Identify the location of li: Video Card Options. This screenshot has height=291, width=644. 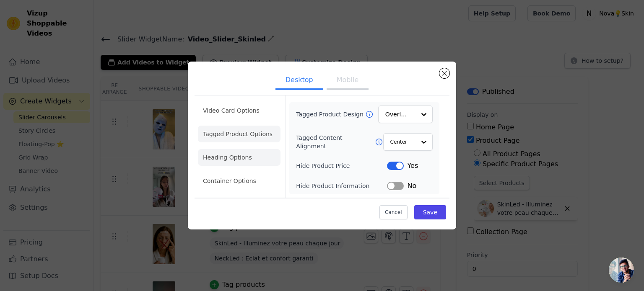
(239, 110).